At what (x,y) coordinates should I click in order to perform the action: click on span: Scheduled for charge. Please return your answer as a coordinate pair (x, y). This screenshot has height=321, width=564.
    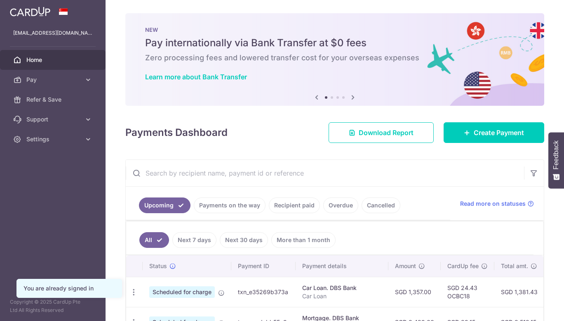
    Looking at the image, I should click on (182, 292).